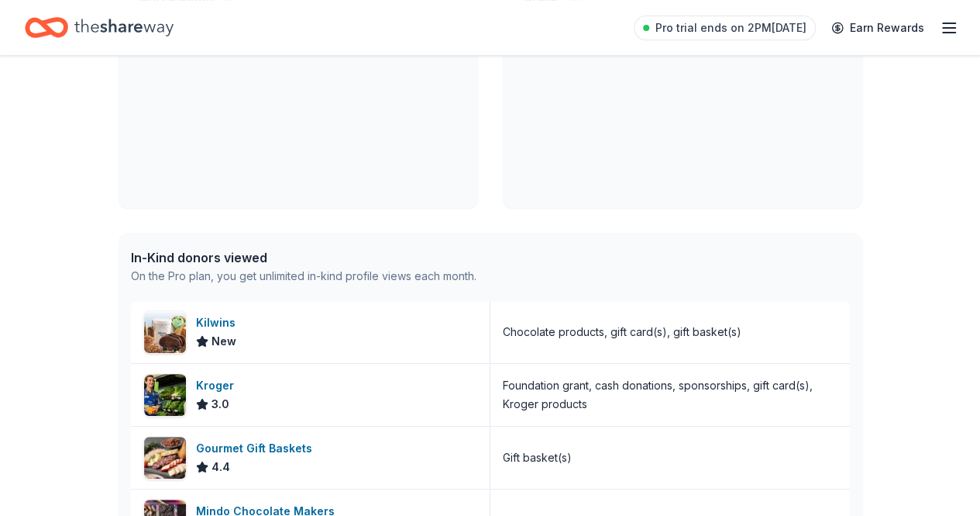 The image size is (980, 516). What do you see at coordinates (537, 457) in the screenshot?
I see `div: Gift basket(s)` at bounding box center [537, 457].